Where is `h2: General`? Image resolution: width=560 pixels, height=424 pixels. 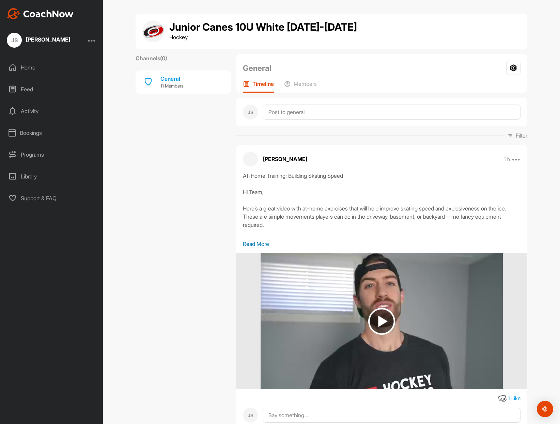
h2: General is located at coordinates (257, 68).